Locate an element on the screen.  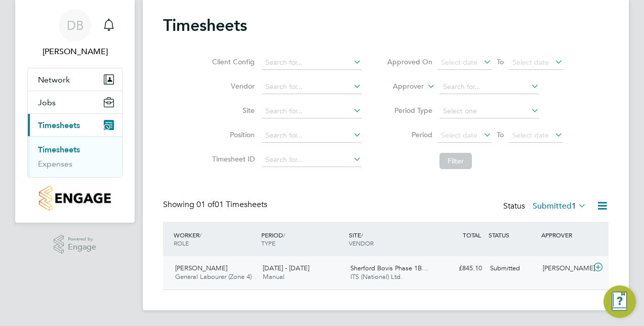
span: 01 of is located at coordinates (205, 205).